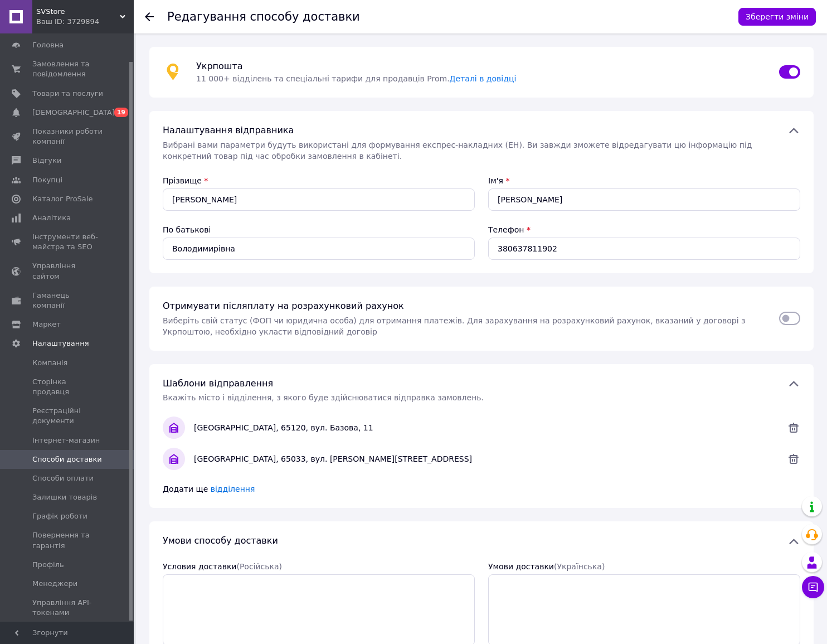 This screenshot has width=827, height=644. What do you see at coordinates (60, 516) in the screenshot?
I see `span: Графік роботи` at bounding box center [60, 516].